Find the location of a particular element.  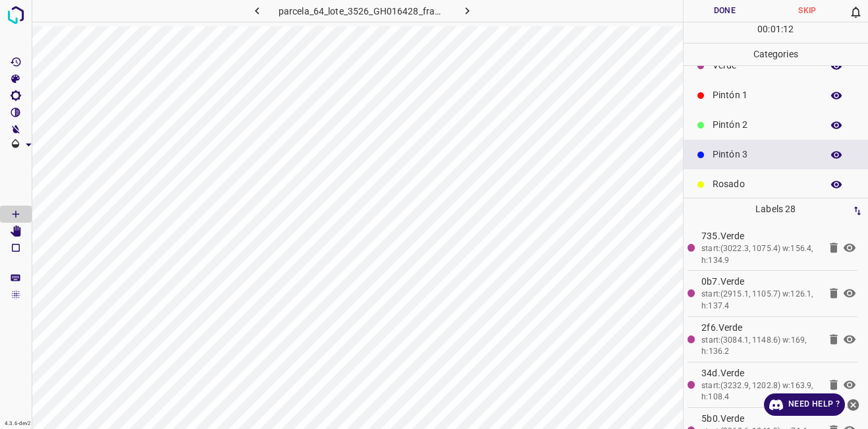

p: Verde is located at coordinates (764, 65).